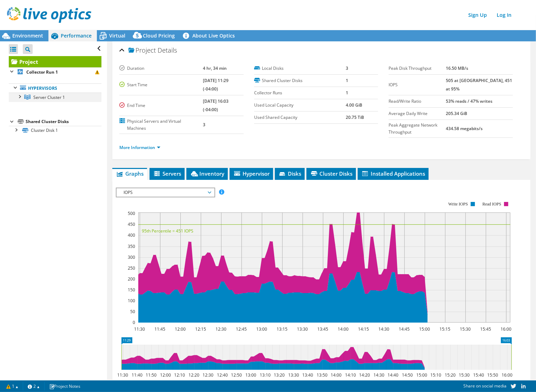  What do you see at coordinates (222, 375) in the screenshot?
I see `text: 12:40` at bounding box center [222, 375].